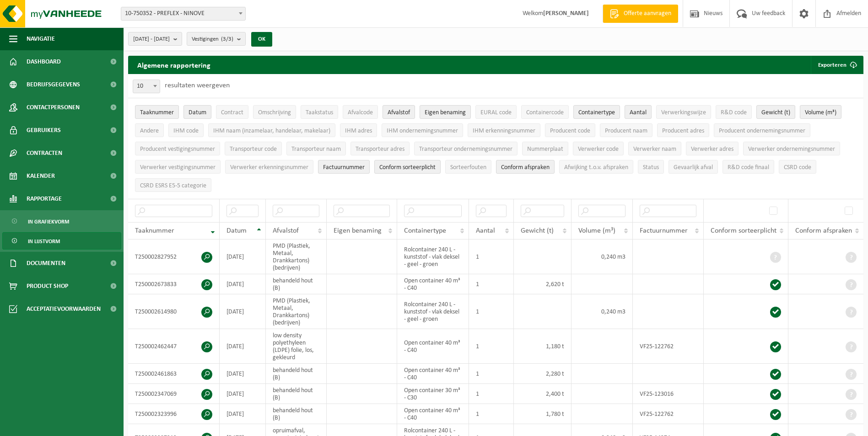 The height and width of the screenshot is (436, 868). I want to click on button: AantalAantal: Activate to sort, so click(638, 112).